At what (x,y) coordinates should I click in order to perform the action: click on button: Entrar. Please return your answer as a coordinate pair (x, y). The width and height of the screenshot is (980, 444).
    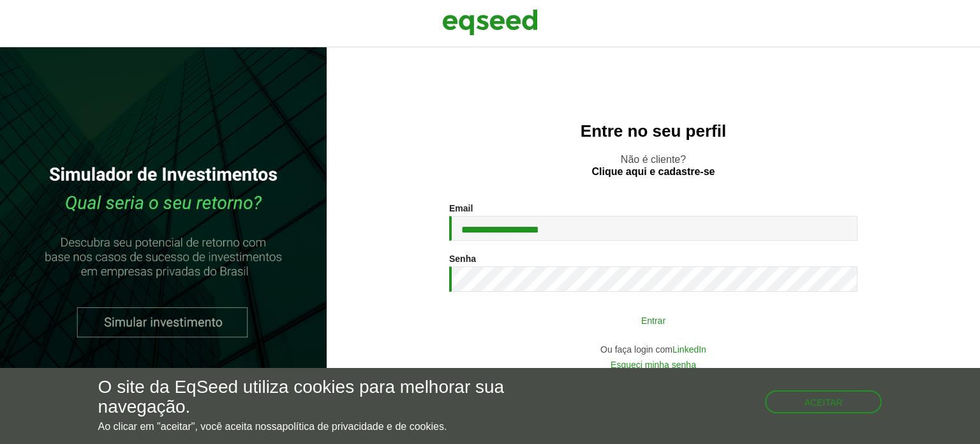
    Looking at the image, I should click on (654, 319).